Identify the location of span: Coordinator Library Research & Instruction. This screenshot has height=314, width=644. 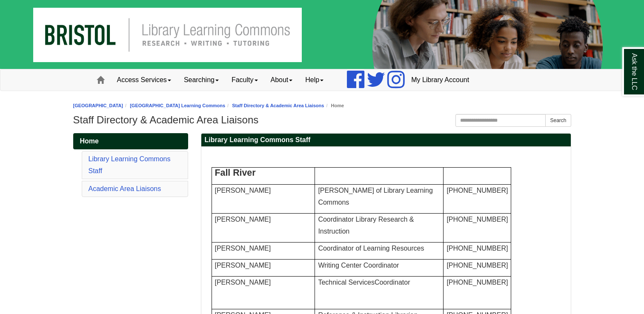
(365, 225).